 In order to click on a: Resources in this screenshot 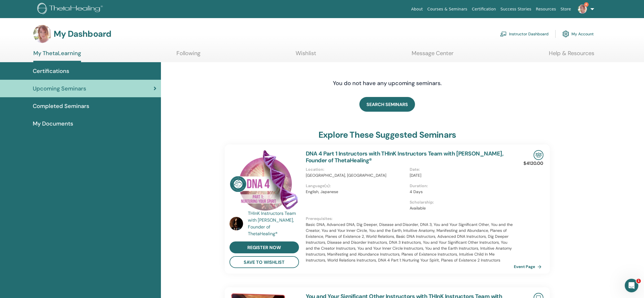, I will do `click(546, 9)`.